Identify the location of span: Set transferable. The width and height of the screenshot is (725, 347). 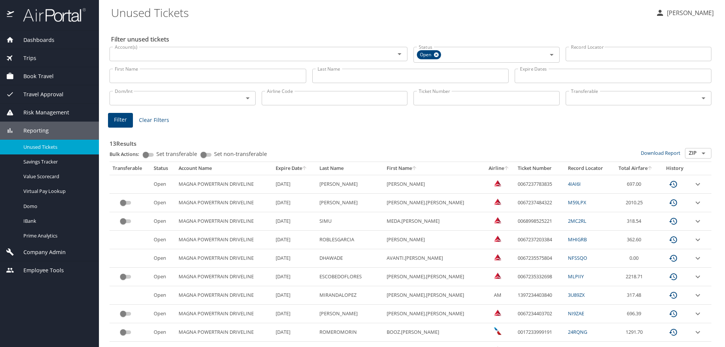
(177, 154).